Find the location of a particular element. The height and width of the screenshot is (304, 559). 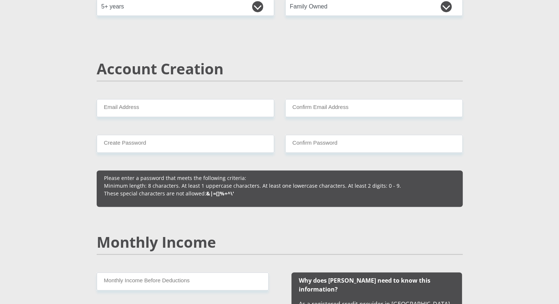

input: Confirm Password is located at coordinates (374, 143).